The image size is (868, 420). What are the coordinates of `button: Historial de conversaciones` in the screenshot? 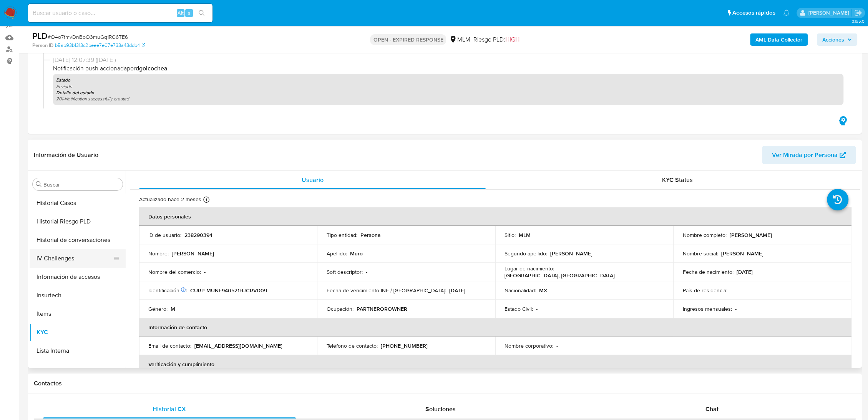 It's located at (77, 240).